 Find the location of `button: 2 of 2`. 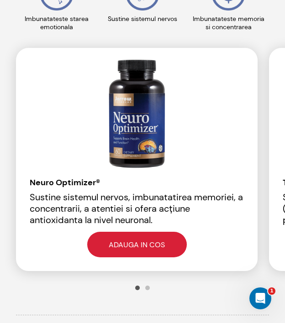

button: 2 of 2 is located at coordinates (147, 288).